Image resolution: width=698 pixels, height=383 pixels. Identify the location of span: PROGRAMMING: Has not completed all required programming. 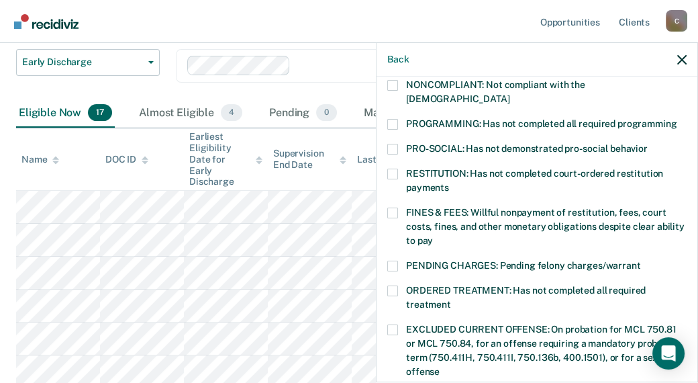
(541, 124).